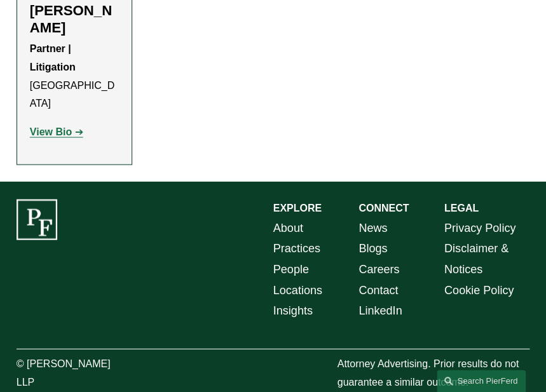 The width and height of the screenshot is (546, 392). What do you see at coordinates (481, 381) in the screenshot?
I see `a: Search this site` at bounding box center [481, 381].